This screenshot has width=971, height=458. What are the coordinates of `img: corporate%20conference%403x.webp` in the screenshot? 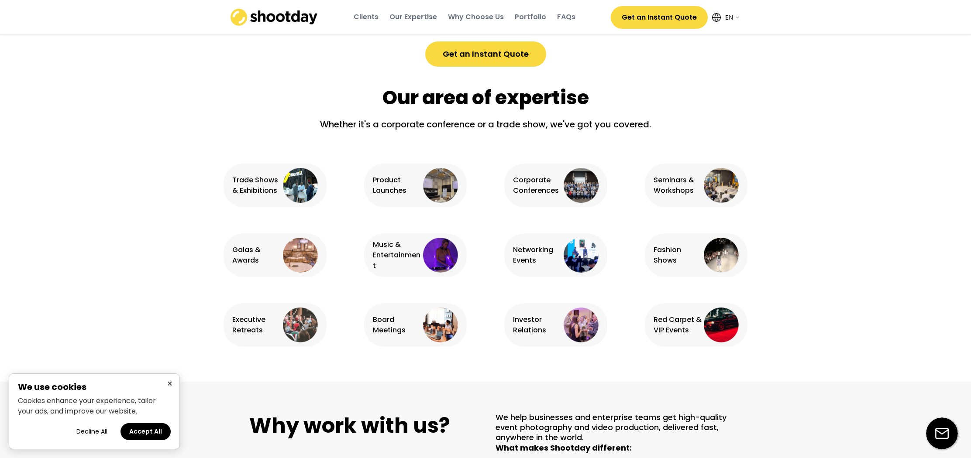 It's located at (581, 185).